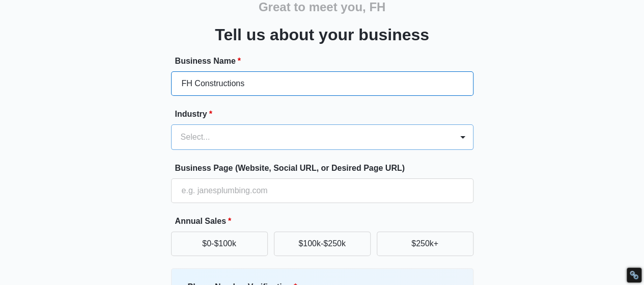 This screenshot has height=285, width=644. I want to click on label: Business Name, so click(327, 61).